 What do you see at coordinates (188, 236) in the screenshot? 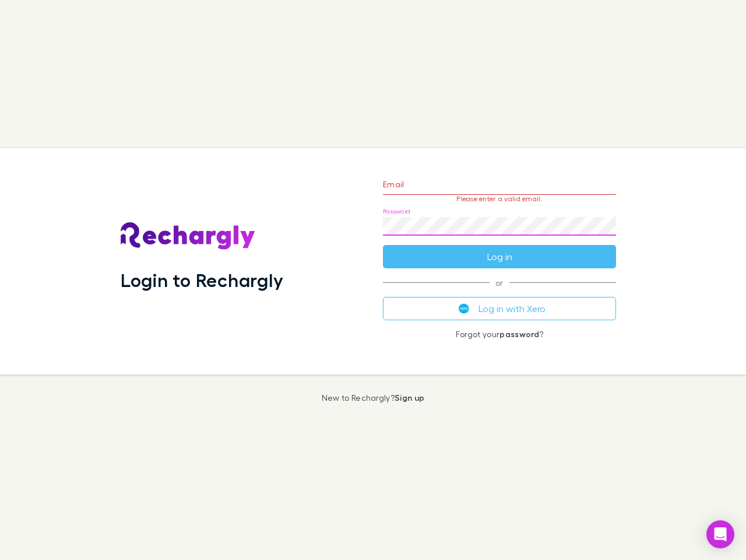
I see `img: Rechargly's Logo` at bounding box center [188, 236].